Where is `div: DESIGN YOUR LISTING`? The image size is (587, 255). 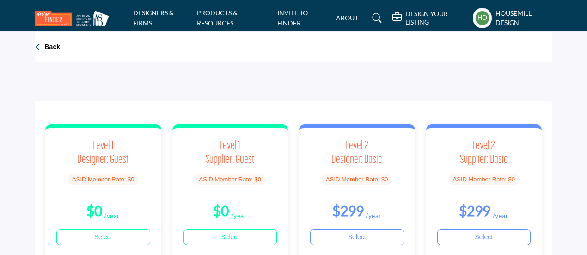 div: DESIGN YOUR LISTING is located at coordinates (430, 18).